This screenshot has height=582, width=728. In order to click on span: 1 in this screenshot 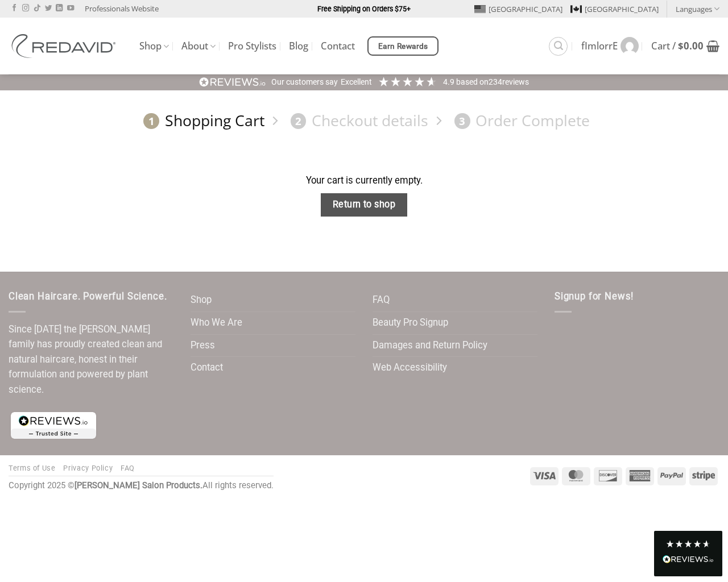, I will do `click(151, 121)`.